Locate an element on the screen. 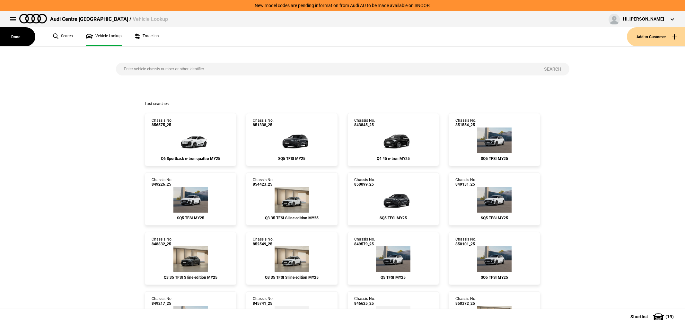 This screenshot has width=685, height=325. span: 851554_25 is located at coordinates (466, 125).